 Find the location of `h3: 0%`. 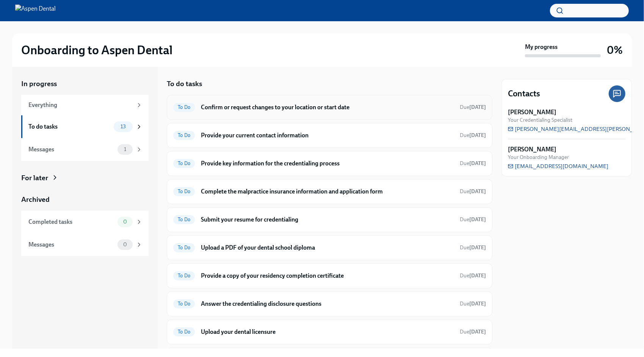

h3: 0% is located at coordinates (614, 50).